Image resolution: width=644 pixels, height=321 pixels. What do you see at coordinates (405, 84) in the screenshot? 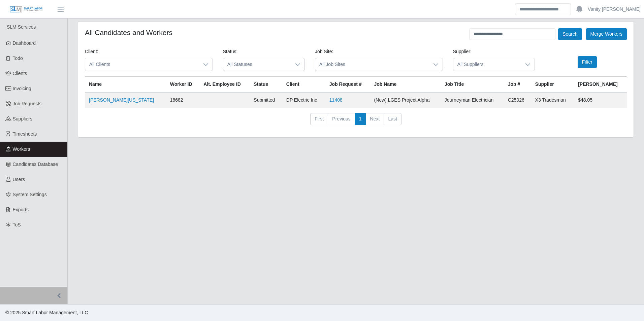
I see `th: Job Name` at bounding box center [405, 84].